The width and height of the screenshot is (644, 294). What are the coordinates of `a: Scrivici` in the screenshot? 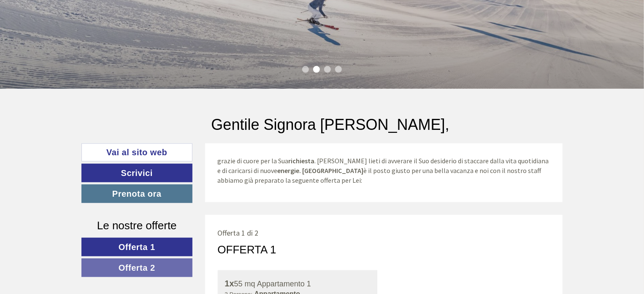 It's located at (137, 173).